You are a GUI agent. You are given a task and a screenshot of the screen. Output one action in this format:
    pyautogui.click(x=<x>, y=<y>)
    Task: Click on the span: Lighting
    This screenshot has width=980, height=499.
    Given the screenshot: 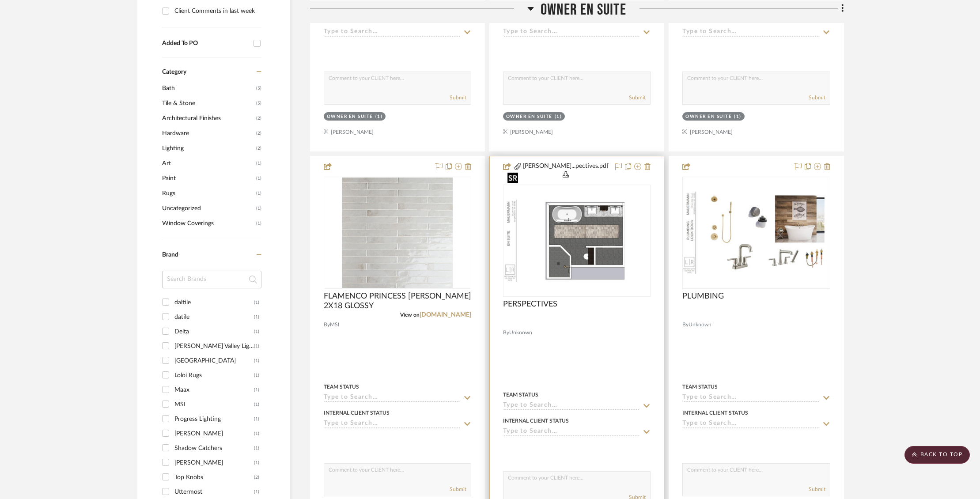 What is the action you would take?
    pyautogui.click(x=208, y=149)
    